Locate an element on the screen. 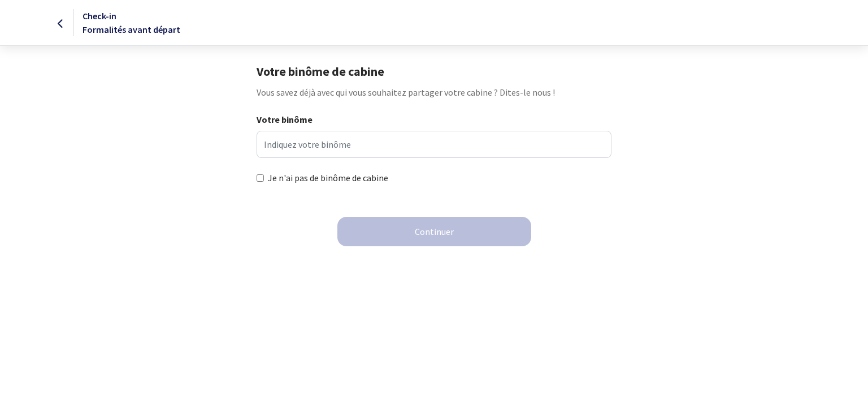  span: Check-in Formalités avant départ is located at coordinates (131, 22).